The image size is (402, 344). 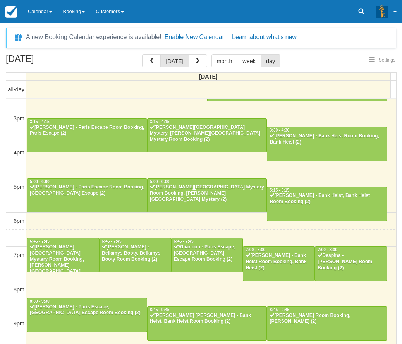 What do you see at coordinates (19, 290) in the screenshot?
I see `span: 8pm` at bounding box center [19, 290].